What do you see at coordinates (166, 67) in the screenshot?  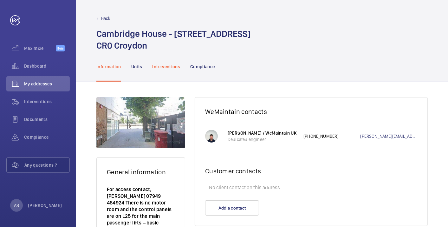 I see `p: Interventions` at bounding box center [166, 67].